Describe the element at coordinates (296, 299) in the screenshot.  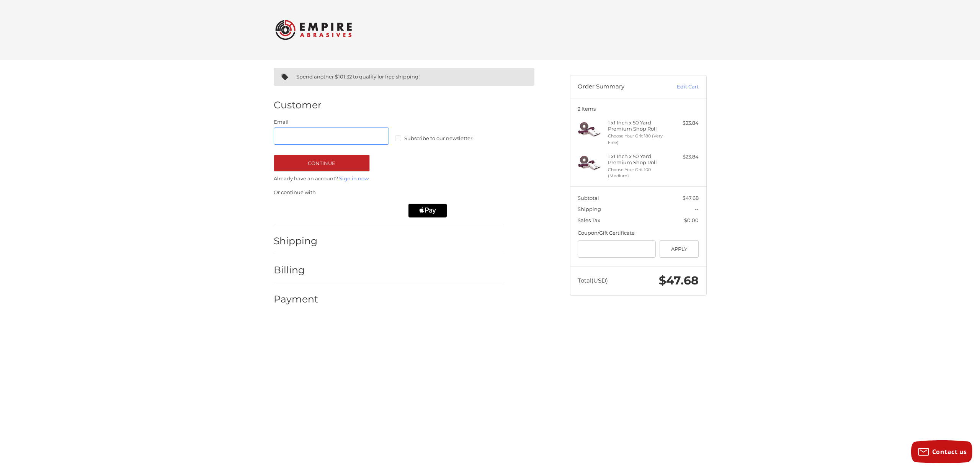
I see `h2: Payment` at that location.